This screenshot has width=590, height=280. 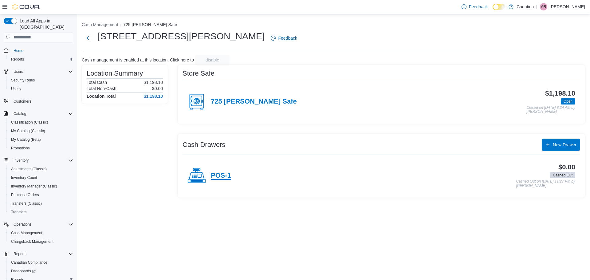 What do you see at coordinates (41, 177) in the screenshot?
I see `button: Inventory Count` at bounding box center [41, 177].